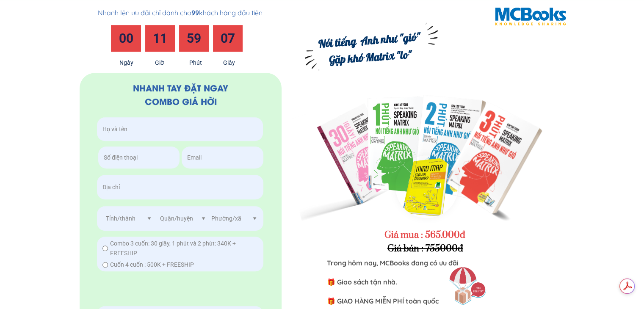  Describe the element at coordinates (126, 63) in the screenshot. I see `div: Ngày` at that location.